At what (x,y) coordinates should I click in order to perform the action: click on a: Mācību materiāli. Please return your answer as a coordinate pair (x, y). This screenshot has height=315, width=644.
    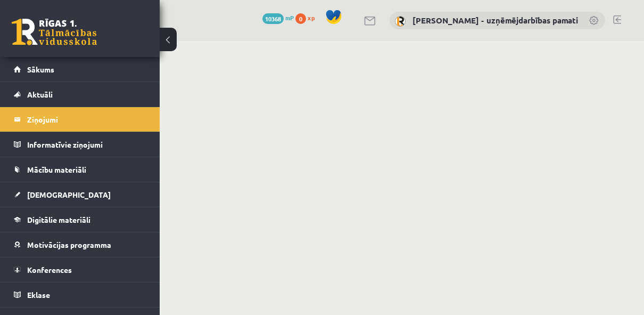
    Looking at the image, I should click on (80, 169).